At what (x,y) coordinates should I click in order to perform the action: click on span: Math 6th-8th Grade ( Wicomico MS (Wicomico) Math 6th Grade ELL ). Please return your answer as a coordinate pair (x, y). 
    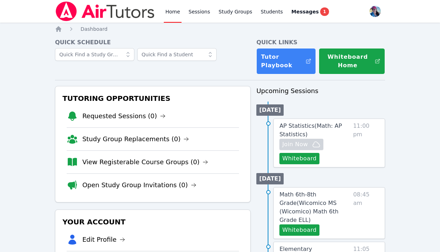
    Looking at the image, I should click on (309, 207).